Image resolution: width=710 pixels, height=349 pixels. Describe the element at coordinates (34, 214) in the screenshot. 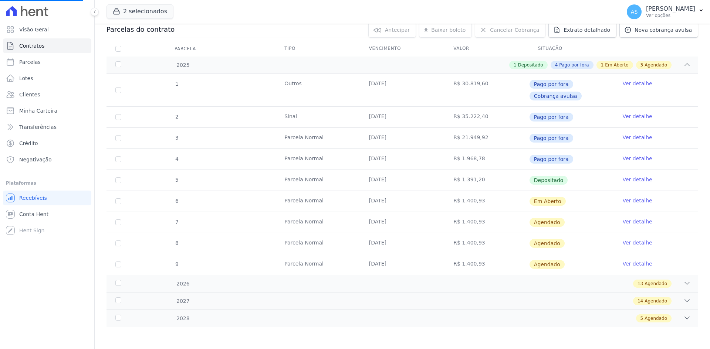

I see `span: Conta Hent` at that location.